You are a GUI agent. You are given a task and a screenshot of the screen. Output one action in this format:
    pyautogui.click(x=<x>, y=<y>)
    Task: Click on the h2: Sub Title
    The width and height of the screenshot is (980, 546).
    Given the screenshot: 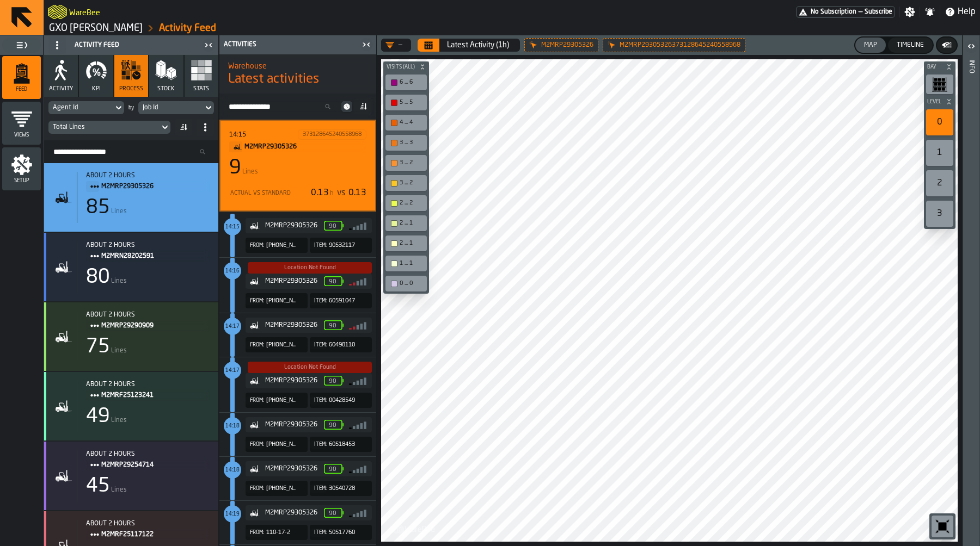 What is the action you would take?
    pyautogui.click(x=298, y=65)
    